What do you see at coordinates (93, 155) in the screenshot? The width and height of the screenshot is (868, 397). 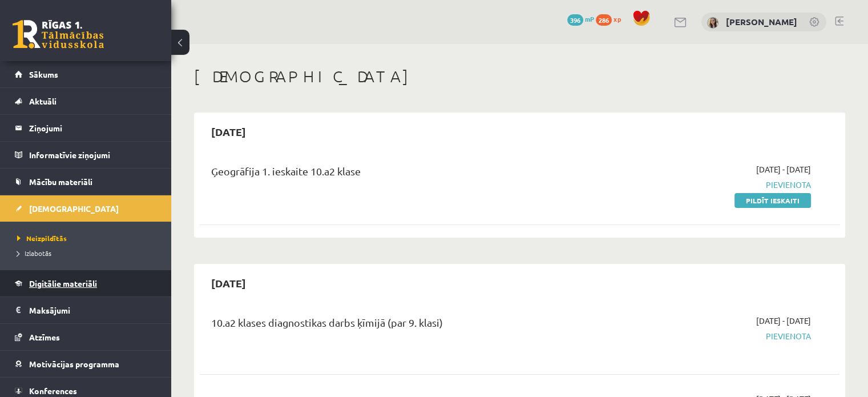 I see `legend: Informatīvie ziņojumi` at bounding box center [93, 155].